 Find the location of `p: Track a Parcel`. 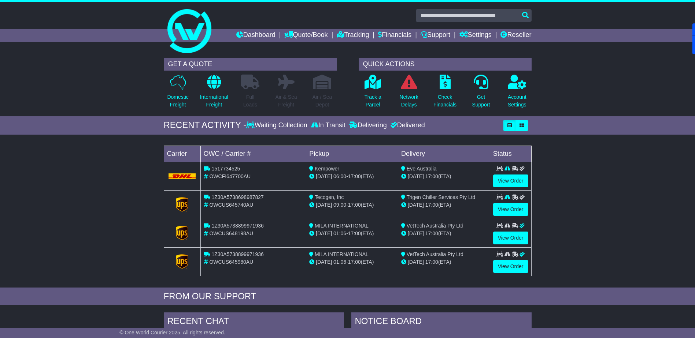

p: Track a Parcel is located at coordinates (373, 101).